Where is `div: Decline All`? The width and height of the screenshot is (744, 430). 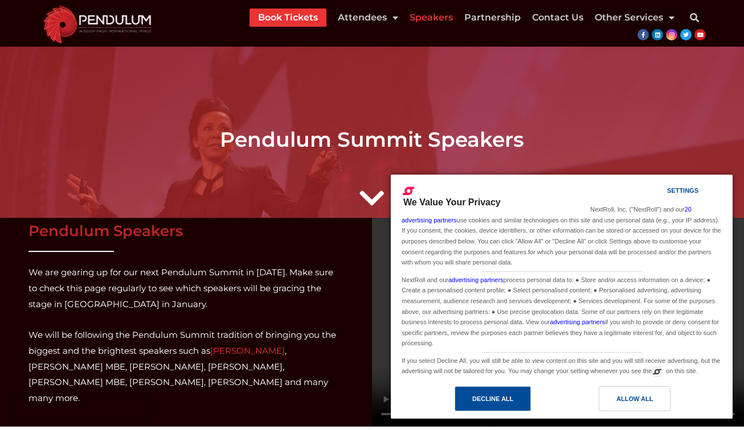
div: Decline All is located at coordinates (492, 399).